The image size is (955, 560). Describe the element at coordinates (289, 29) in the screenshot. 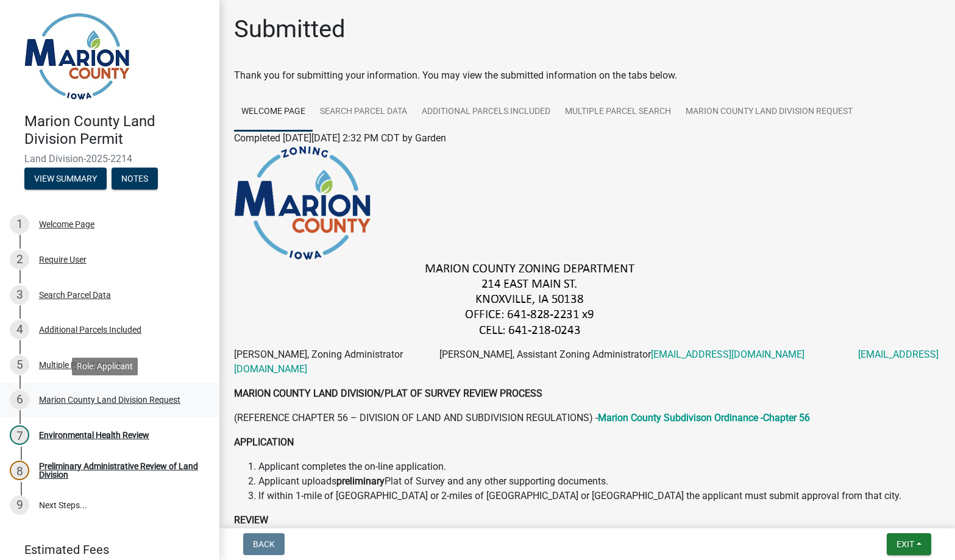

I see `h1: Submitted` at that location.